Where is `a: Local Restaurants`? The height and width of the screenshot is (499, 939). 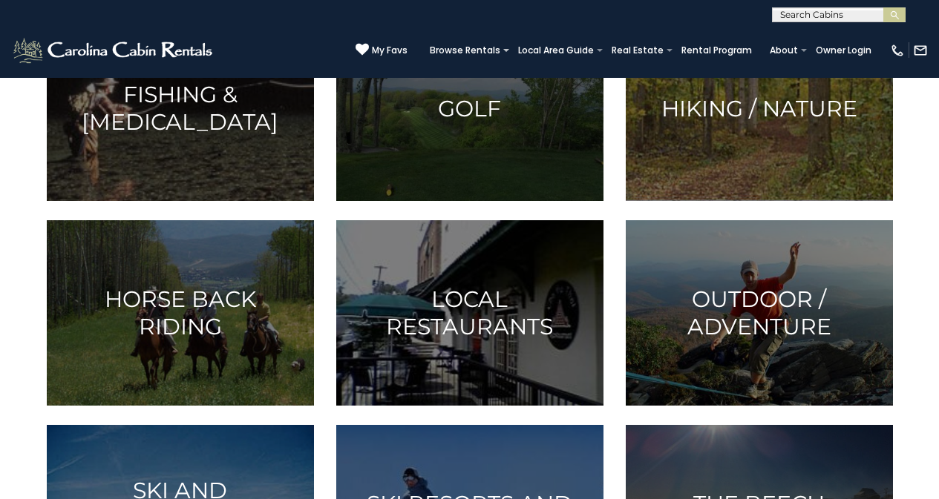 a: Local Restaurants is located at coordinates (470, 313).